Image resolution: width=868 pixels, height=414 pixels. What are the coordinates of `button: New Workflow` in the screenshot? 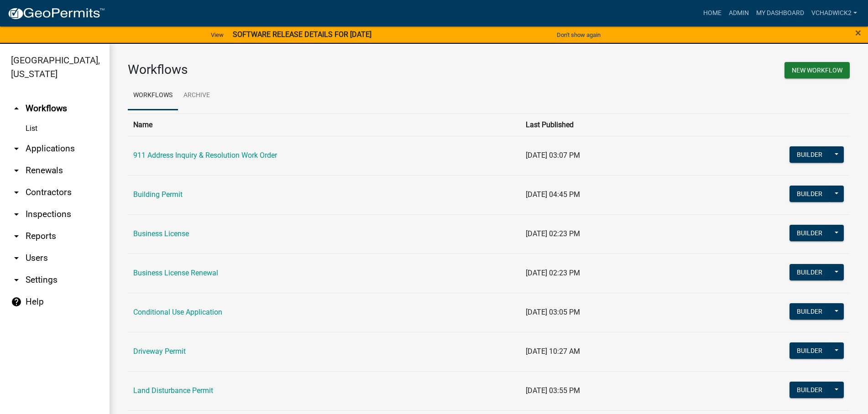 It's located at (817, 70).